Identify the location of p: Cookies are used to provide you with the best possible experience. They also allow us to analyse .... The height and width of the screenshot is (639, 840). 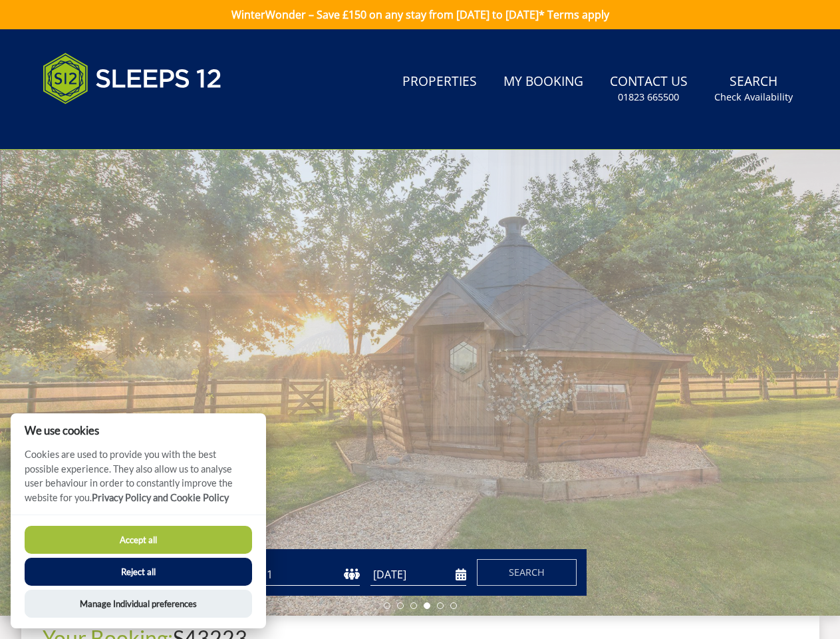
(138, 480).